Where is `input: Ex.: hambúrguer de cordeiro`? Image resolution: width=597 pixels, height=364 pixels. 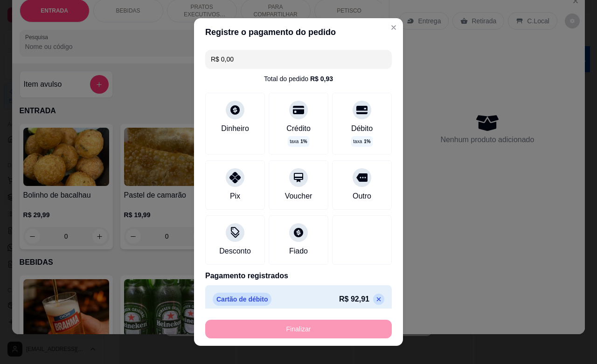 input: Ex.: hambúrguer de cordeiro is located at coordinates (298, 59).